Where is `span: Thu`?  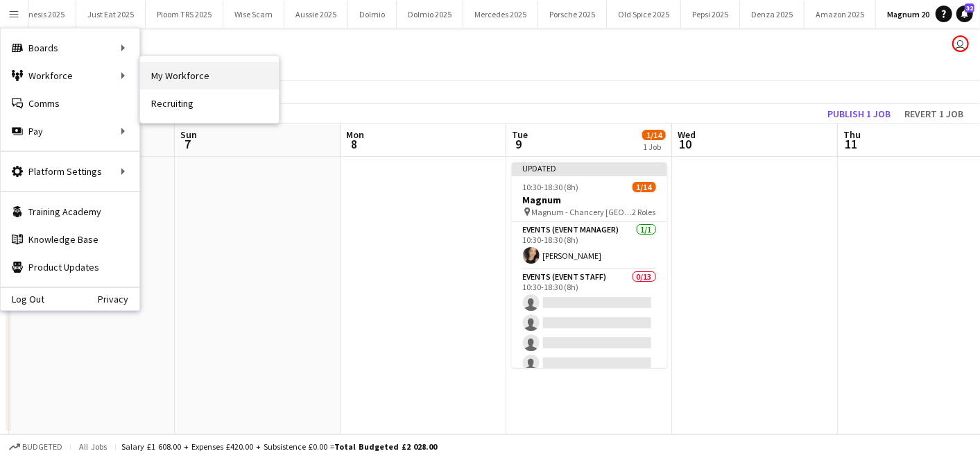 span: Thu is located at coordinates (852, 134).